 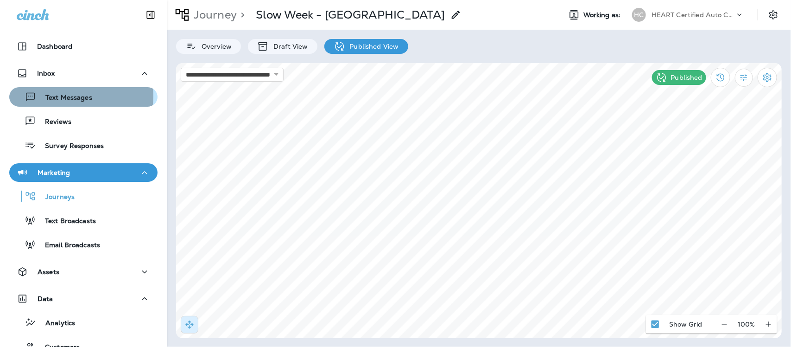 I want to click on p: Assets, so click(x=48, y=272).